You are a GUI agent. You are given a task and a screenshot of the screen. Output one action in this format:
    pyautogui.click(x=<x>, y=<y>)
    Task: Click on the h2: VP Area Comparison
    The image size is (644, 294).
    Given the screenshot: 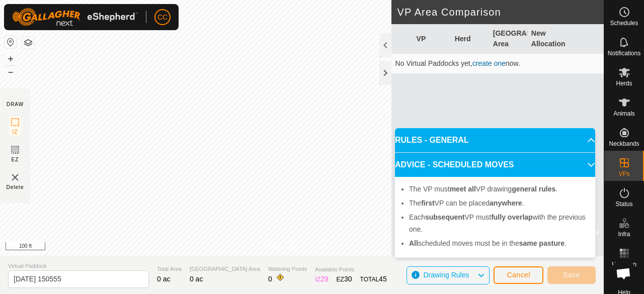 What is the action you would take?
    pyautogui.click(x=500, y=12)
    